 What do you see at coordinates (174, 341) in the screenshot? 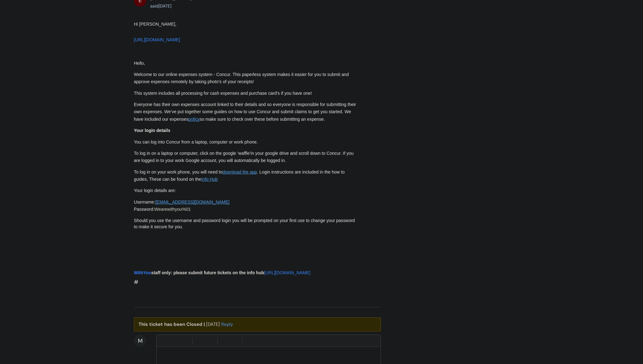
I see `a: Italic (⌘I)` at bounding box center [174, 341].